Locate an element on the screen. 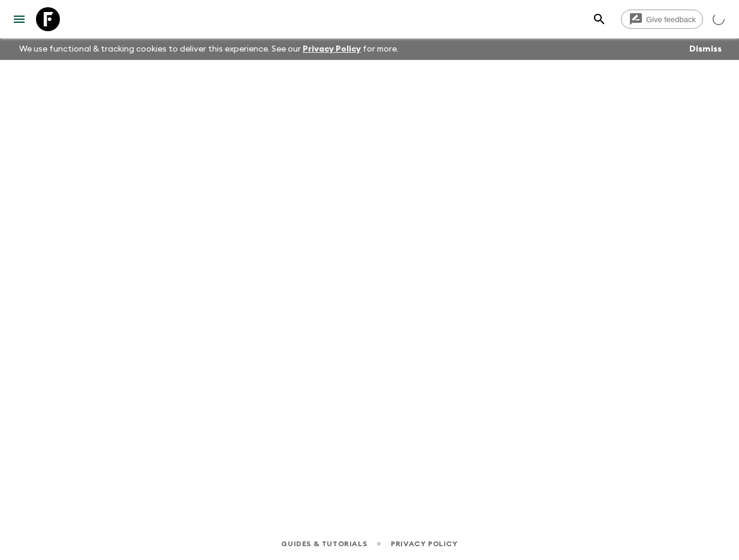 This screenshot has width=739, height=560. a: Guides & Tutorials is located at coordinates (324, 544).